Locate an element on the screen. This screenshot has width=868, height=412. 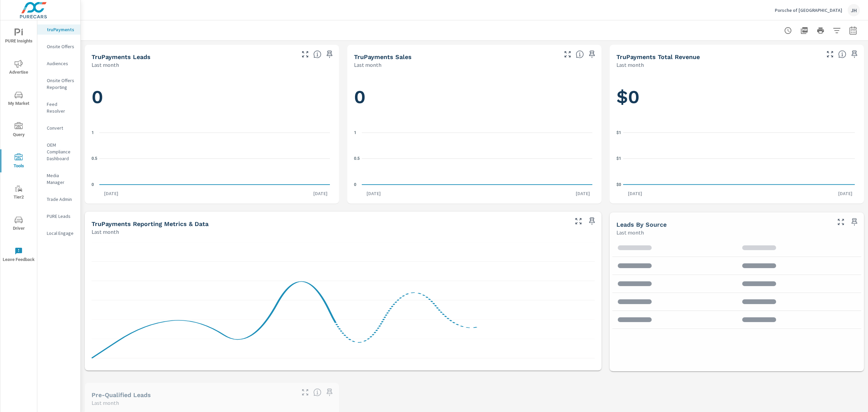
div: Convert is located at coordinates (59, 128).